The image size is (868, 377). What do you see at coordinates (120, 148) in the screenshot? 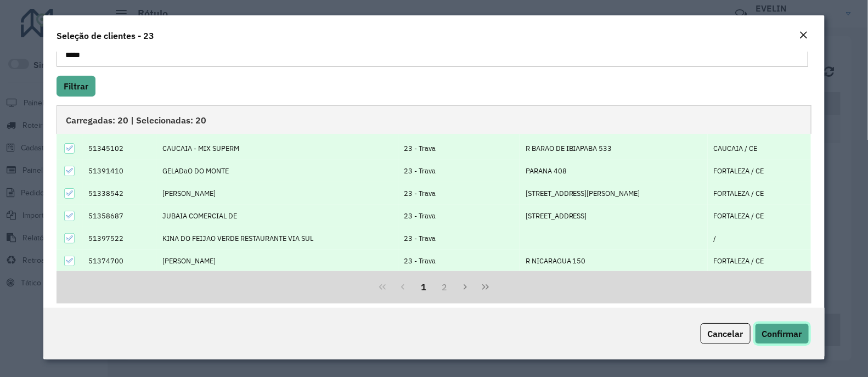
I see `td: 51345102` at bounding box center [120, 148].